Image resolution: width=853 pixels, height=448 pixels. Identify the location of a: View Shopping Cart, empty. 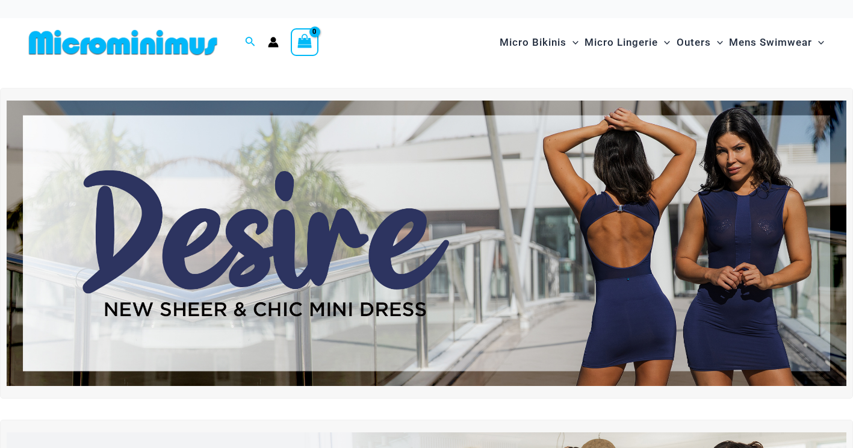
(305, 42).